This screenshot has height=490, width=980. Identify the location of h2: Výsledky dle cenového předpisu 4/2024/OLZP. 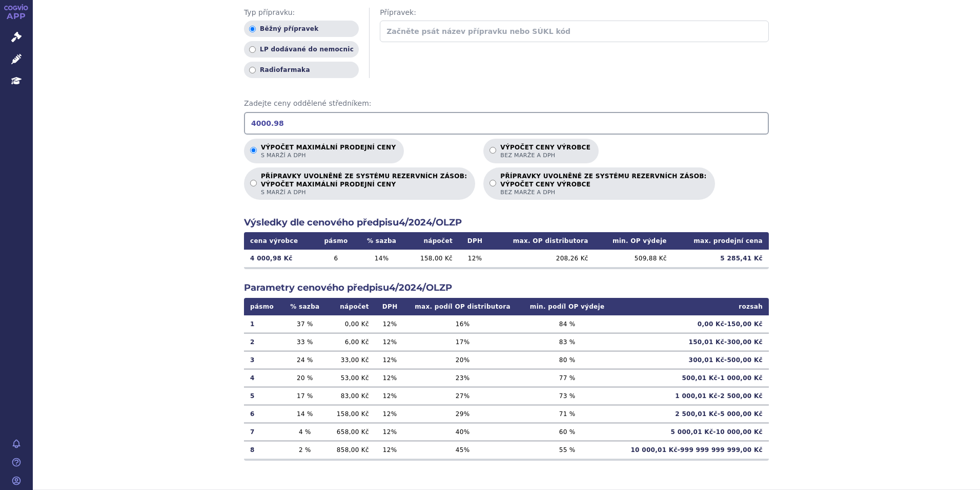
(506, 222).